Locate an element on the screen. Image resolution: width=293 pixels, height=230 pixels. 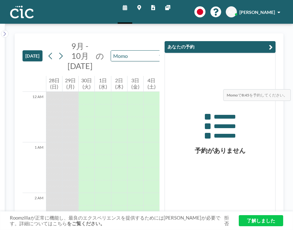
a: をご覧ください。 is located at coordinates (86, 224).